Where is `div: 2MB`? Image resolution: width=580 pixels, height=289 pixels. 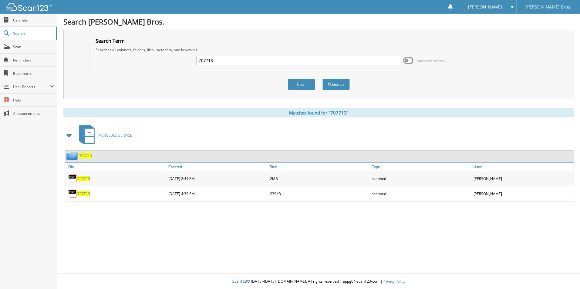 div: 2MB is located at coordinates (319, 179).